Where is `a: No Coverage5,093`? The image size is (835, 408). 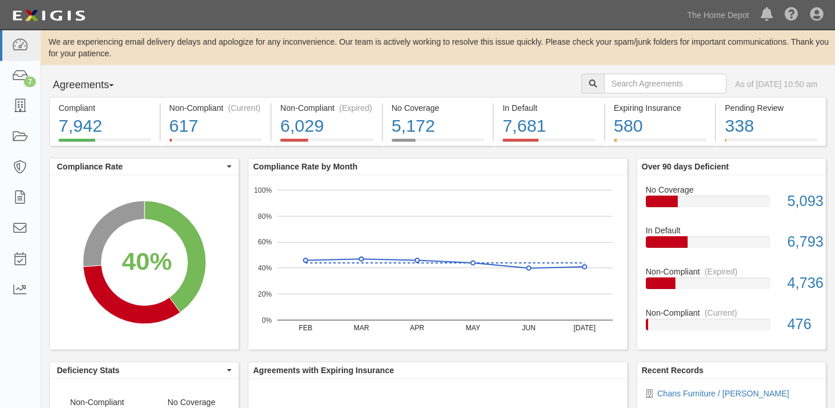
a: No Coverage5,093 is located at coordinates (731, 204).